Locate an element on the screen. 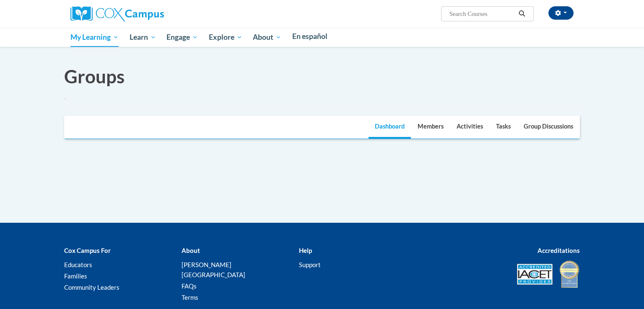 This screenshot has height=309, width=644. a: Engage is located at coordinates (182, 37).